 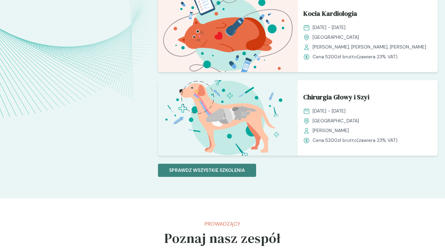 What do you see at coordinates (207, 170) in the screenshot?
I see `button: Sprawdz wszystkie szkolenia` at bounding box center [207, 170].